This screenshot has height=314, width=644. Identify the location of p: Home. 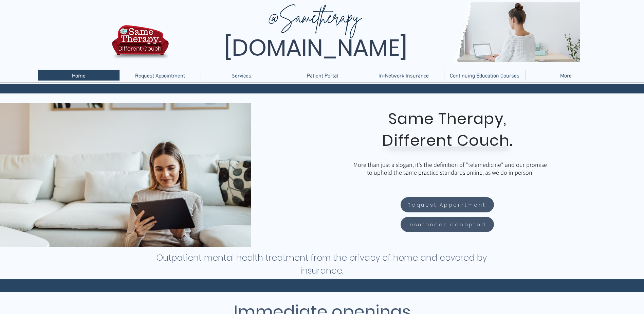
(79, 75).